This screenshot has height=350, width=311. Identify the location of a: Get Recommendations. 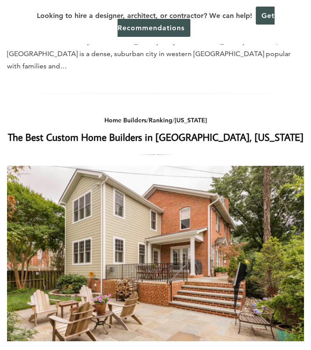
(196, 22).